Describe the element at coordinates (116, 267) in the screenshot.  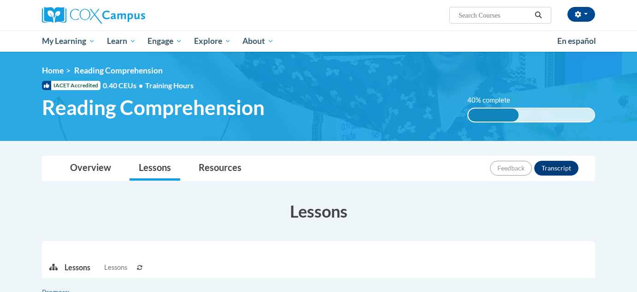
I see `span: Lessons` at that location.